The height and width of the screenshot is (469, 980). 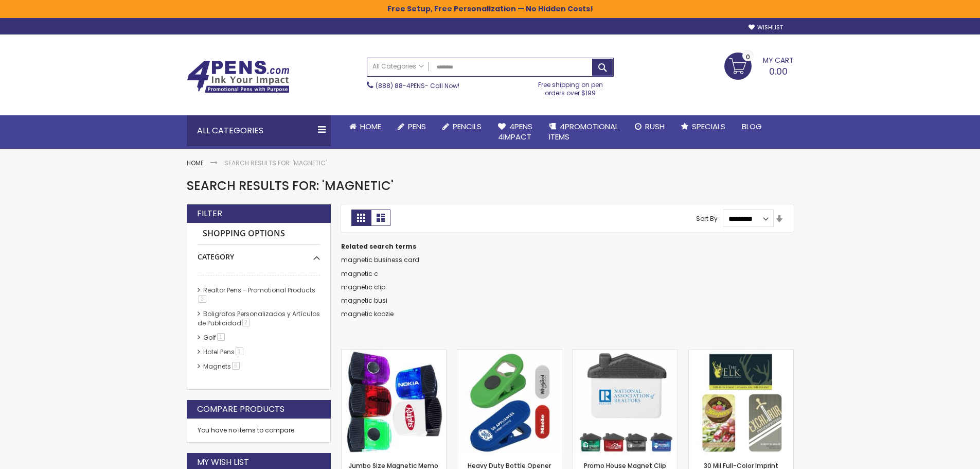 I want to click on img: 4Pens Custom Pens and Promotional Products, so click(x=238, y=77).